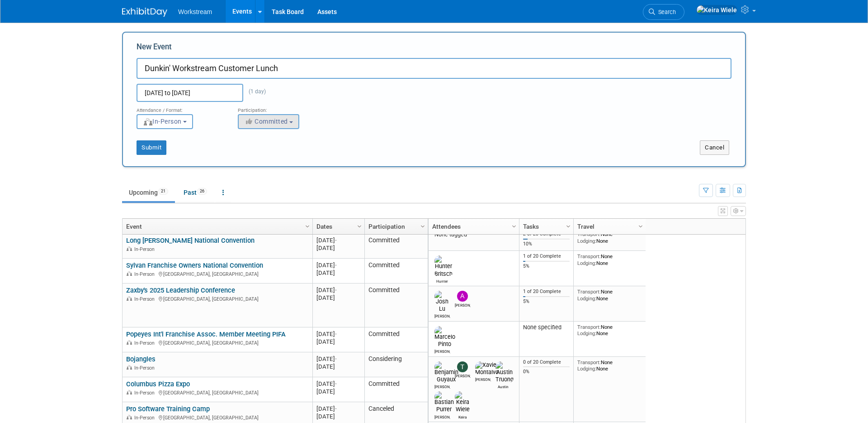 Image resolution: width=868 pixels, height=423 pixels. What do you see at coordinates (216, 227) in the screenshot?
I see `a: Event` at bounding box center [216, 227].